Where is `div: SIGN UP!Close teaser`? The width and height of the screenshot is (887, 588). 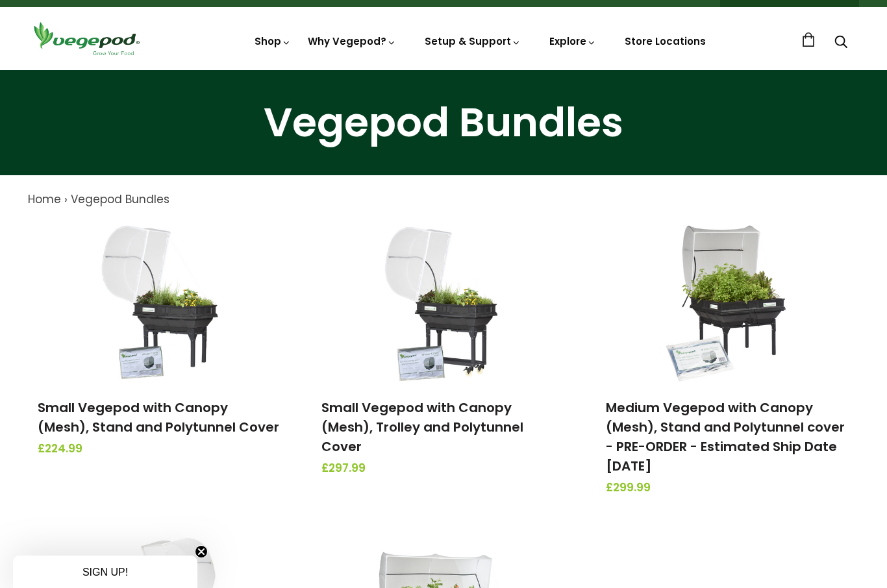
div: SIGN UP!Close teaser is located at coordinates (105, 572).